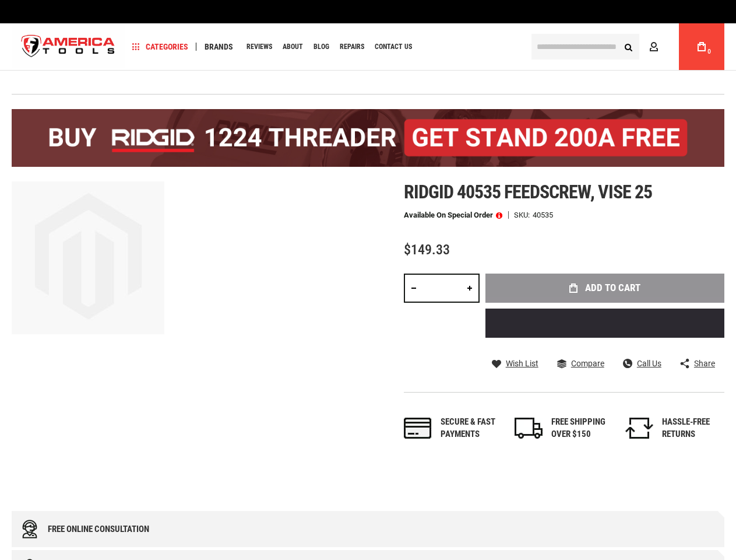 Image resolution: width=736 pixels, height=560 pixels. Describe the element at coordinates (693, 428) in the screenshot. I see `div: HASSLE-FREE RETURNS` at that location.